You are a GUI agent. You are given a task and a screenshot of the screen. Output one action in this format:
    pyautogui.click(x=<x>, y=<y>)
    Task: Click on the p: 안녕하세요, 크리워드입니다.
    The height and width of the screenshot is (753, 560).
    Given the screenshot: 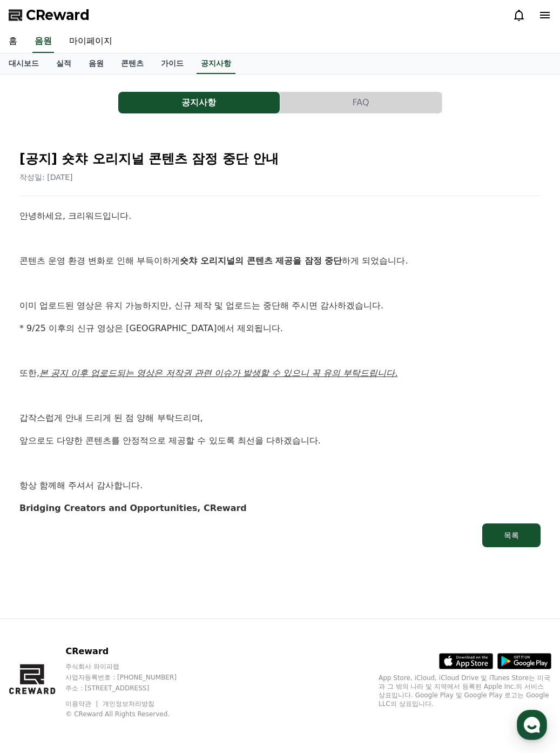 What is the action you would take?
    pyautogui.click(x=280, y=216)
    